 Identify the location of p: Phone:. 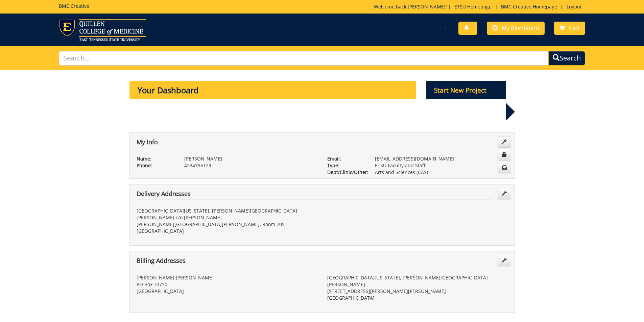
(155, 165).